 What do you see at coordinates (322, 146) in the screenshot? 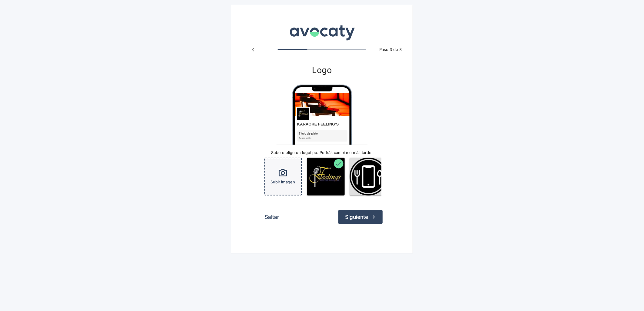
I see `img: Marco de teléfono` at bounding box center [322, 146].